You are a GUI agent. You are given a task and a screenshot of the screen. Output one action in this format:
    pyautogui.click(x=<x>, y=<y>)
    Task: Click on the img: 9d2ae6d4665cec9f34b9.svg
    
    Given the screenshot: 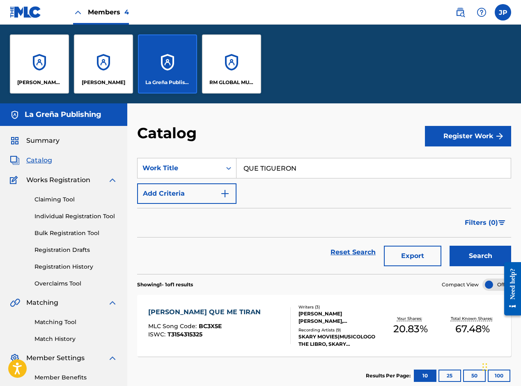 What is the action you would take?
    pyautogui.click(x=225, y=194)
    